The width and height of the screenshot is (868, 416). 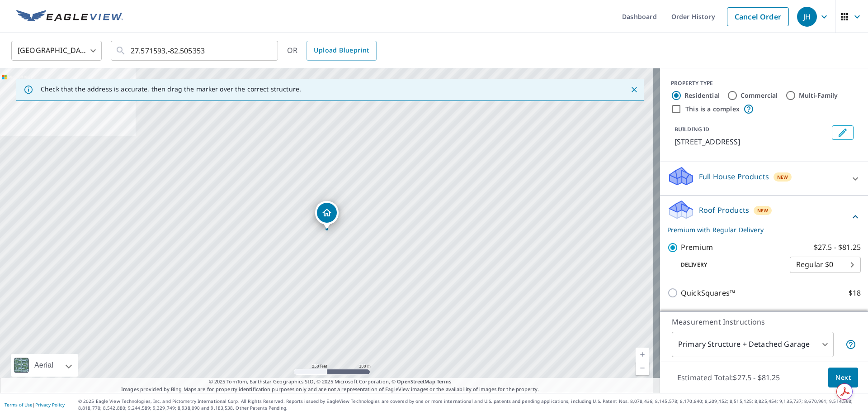 What do you see at coordinates (692, 129) in the screenshot?
I see `p: BUILDING ID` at bounding box center [692, 129].